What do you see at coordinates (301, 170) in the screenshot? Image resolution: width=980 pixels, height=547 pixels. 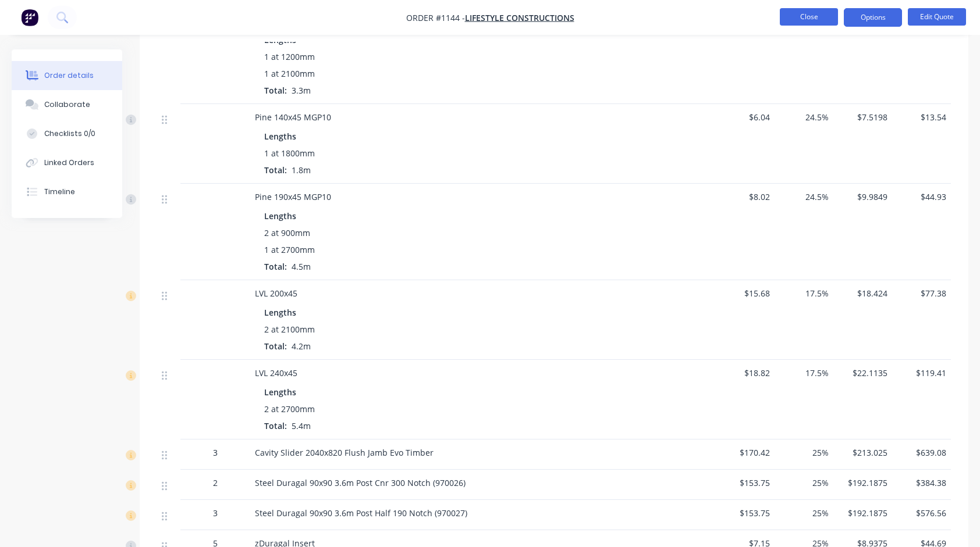 I see `span: 1.8m` at bounding box center [301, 170].